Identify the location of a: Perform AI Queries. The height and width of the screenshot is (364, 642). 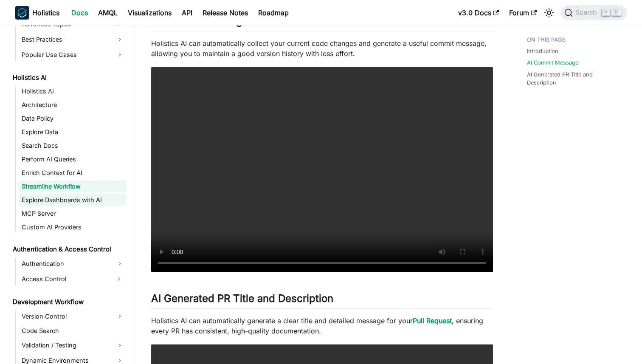
(73, 159).